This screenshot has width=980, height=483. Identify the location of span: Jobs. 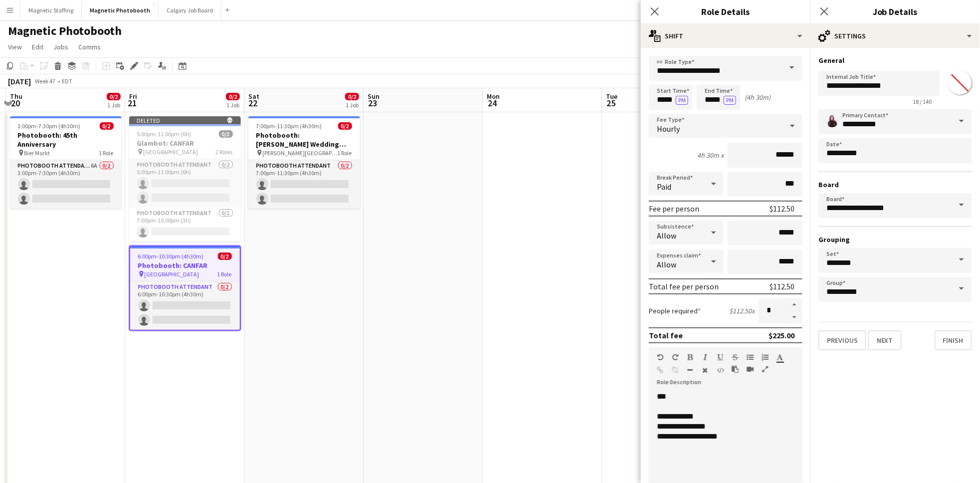
(61, 47).